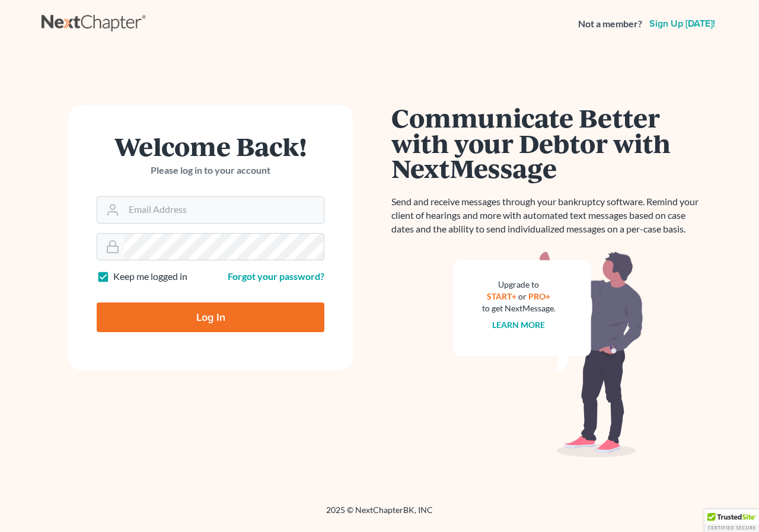 This screenshot has width=759, height=532. Describe the element at coordinates (502, 296) in the screenshot. I see `a: START+` at that location.